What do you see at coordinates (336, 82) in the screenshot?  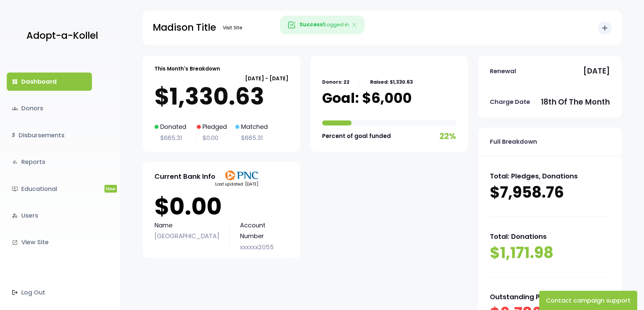 I see `p: Donors: 22` at bounding box center [336, 82].